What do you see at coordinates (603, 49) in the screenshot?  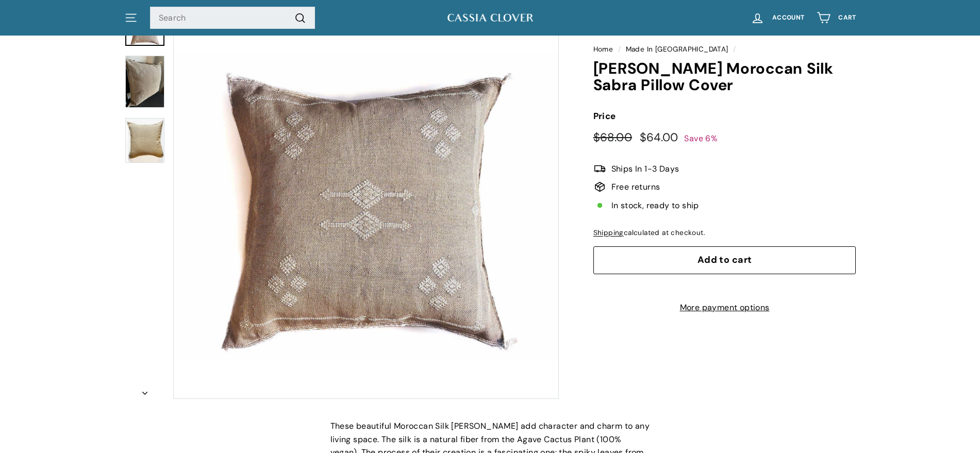 I see `a: Home` at bounding box center [603, 49].